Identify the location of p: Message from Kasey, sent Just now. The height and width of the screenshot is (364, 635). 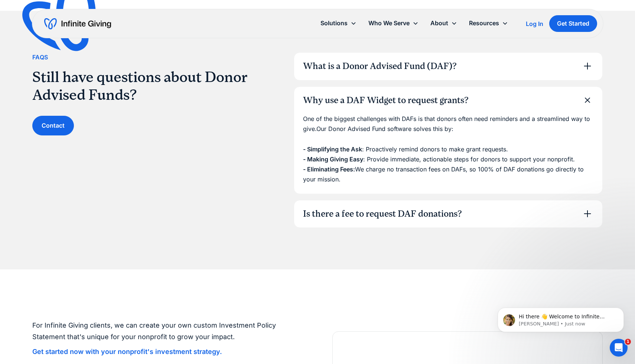
(80, 32).